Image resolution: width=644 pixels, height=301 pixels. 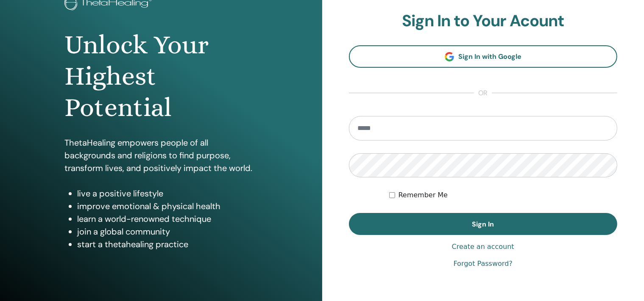 I want to click on label: Remember Me, so click(x=423, y=195).